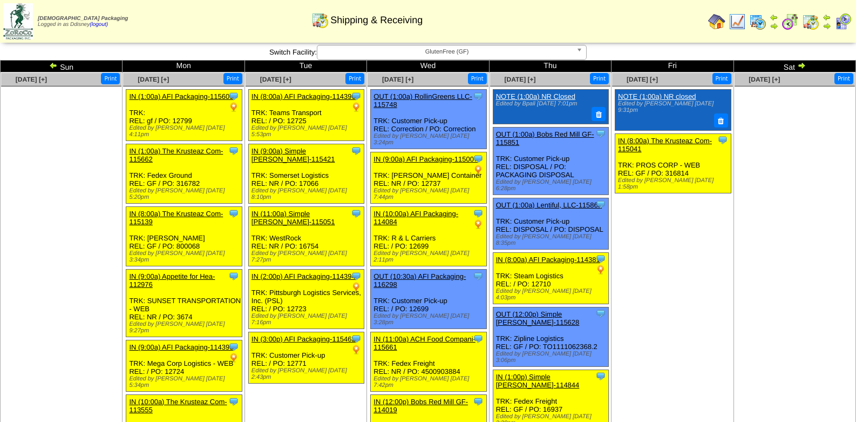 This screenshot has width=856, height=422. What do you see at coordinates (657, 96) in the screenshot?
I see `a: NOTE (1:00a) NR closed` at bounding box center [657, 96].